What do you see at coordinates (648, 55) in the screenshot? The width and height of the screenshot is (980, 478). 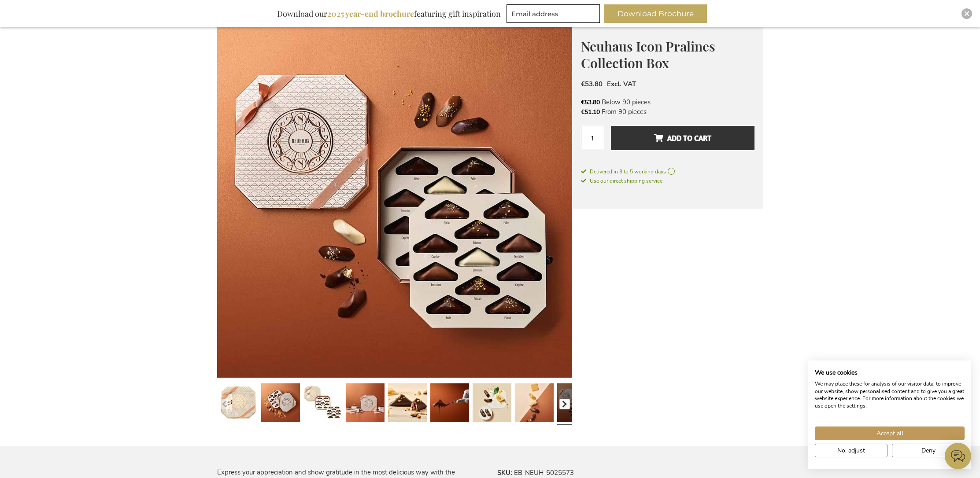 I see `span: Neuhaus Icon Pralines Collection Box` at bounding box center [648, 55].